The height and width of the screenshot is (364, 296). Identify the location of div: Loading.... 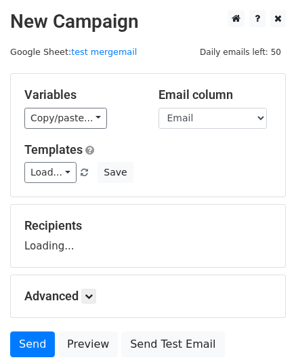
(148, 236).